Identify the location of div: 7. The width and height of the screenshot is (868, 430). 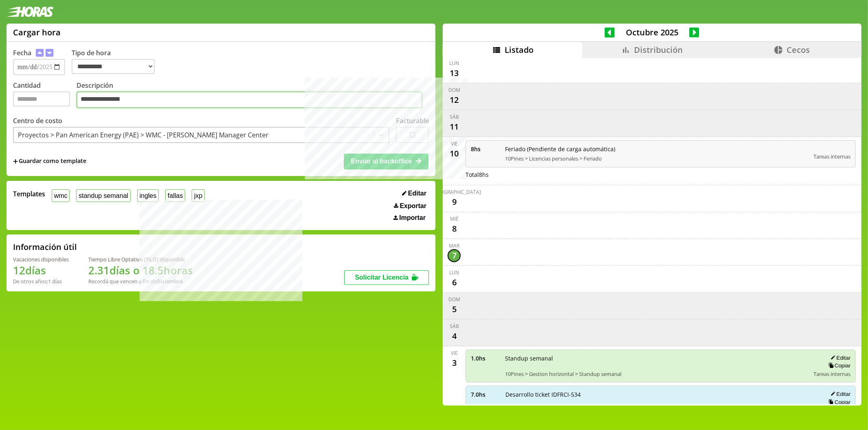
(454, 256).